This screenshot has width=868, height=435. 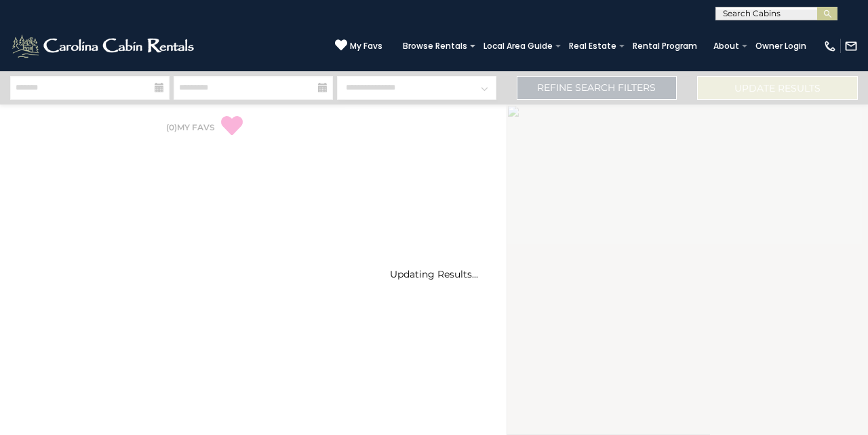 What do you see at coordinates (851, 46) in the screenshot?
I see `img: mail-regular-white.png` at bounding box center [851, 46].